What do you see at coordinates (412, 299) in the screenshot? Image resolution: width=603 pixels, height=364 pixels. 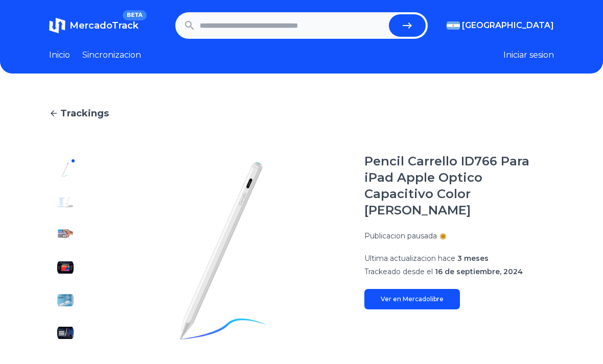 I see `a: Ver en Mercadolibre` at bounding box center [412, 299].